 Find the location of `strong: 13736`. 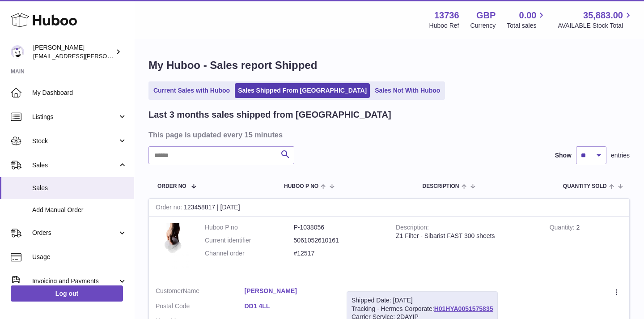

strong: 13736 is located at coordinates (447, 15).